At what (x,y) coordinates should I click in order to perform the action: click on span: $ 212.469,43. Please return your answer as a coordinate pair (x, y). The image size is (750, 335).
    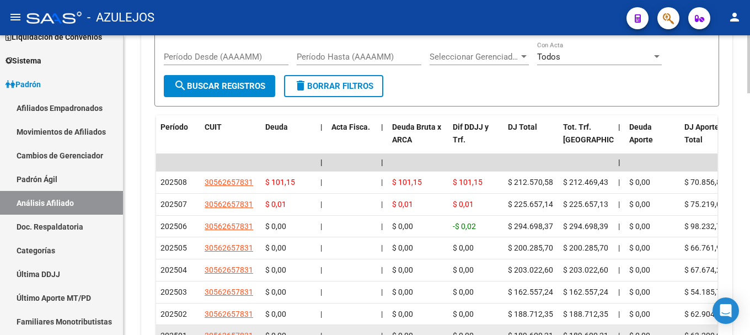
    Looking at the image, I should click on (586, 182).